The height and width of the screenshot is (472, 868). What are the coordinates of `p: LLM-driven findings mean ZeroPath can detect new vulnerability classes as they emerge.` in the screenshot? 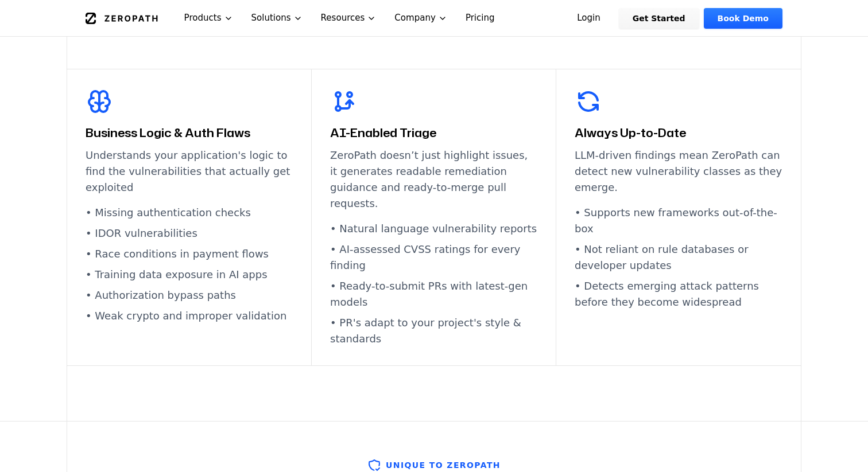 It's located at (678, 172).